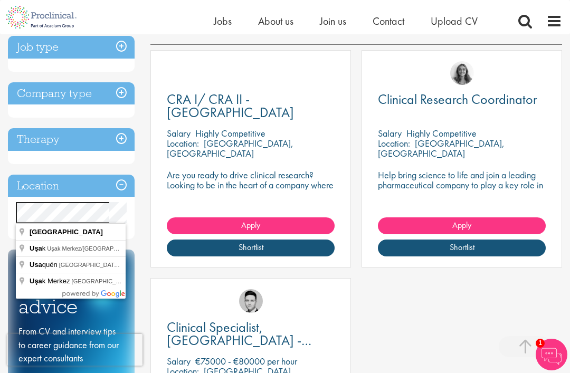 This screenshot has width=570, height=373. What do you see at coordinates (71, 296) in the screenshot?
I see `h3: Career advice` at bounding box center [71, 296].